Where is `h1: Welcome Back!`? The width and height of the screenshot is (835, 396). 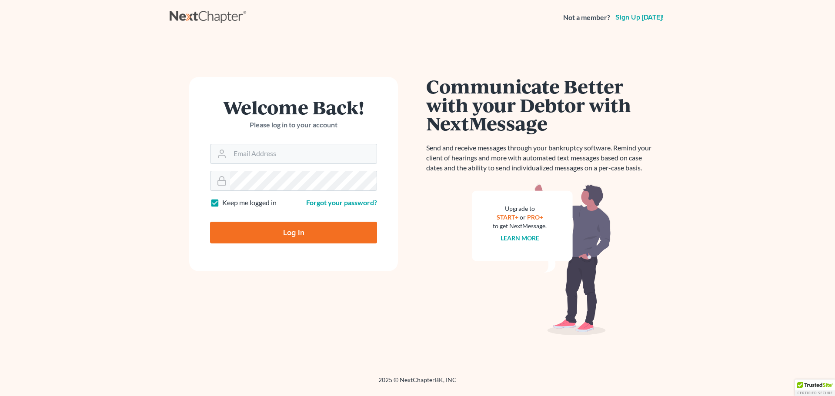
h1: Welcome Back! is located at coordinates (293, 107).